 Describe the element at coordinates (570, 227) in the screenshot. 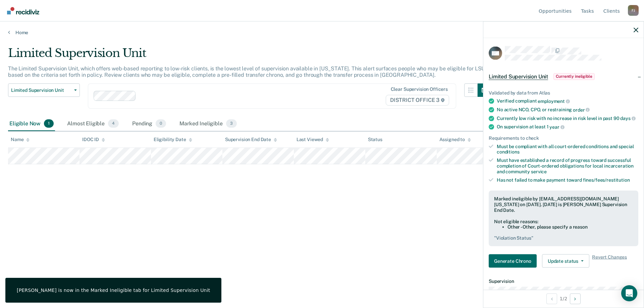

I see `li: Other - Other, please specify a reason` at that location.